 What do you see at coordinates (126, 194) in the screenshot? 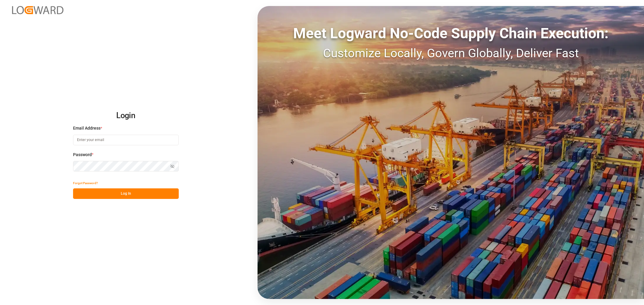
I see `button: Log In` at bounding box center [126, 194].